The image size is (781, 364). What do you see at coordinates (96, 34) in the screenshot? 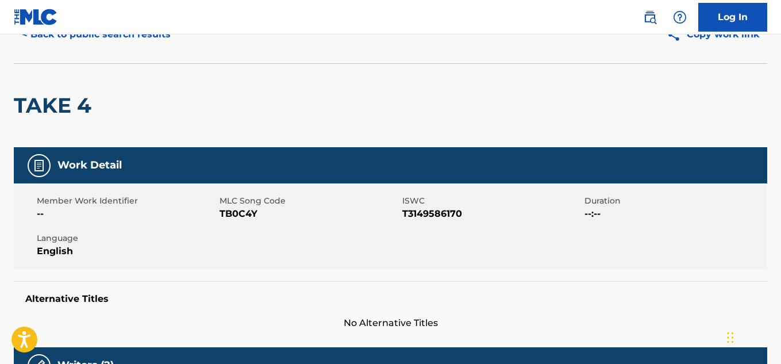
I see `button: < Back to public search results` at bounding box center [96, 34].